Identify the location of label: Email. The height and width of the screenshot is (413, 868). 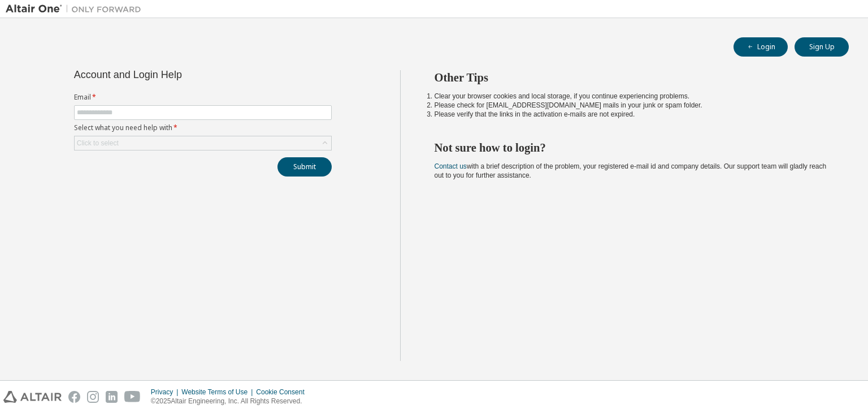
(203, 97).